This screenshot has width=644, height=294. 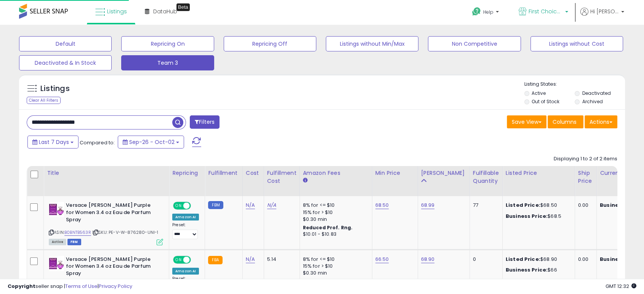 I want to click on div: seller snap | |, so click(x=70, y=286).